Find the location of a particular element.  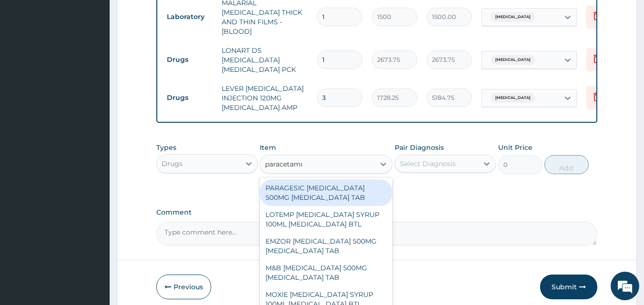

label: Comment is located at coordinates (378, 212).